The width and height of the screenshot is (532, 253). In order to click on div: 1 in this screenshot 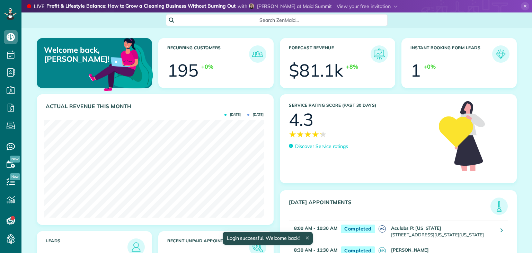, I will do `click(415, 70)`.